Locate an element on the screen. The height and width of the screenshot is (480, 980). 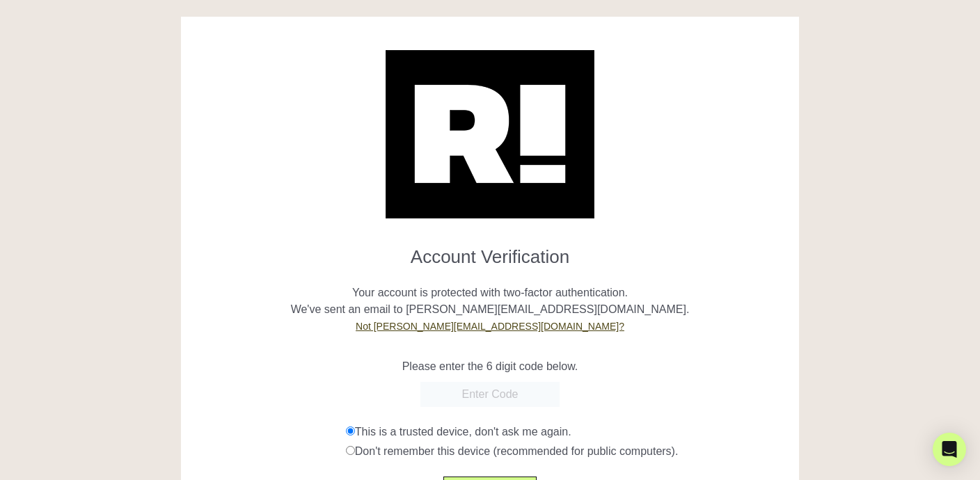
div: This is a trusted device, don't ask me again. is located at coordinates (567, 433).